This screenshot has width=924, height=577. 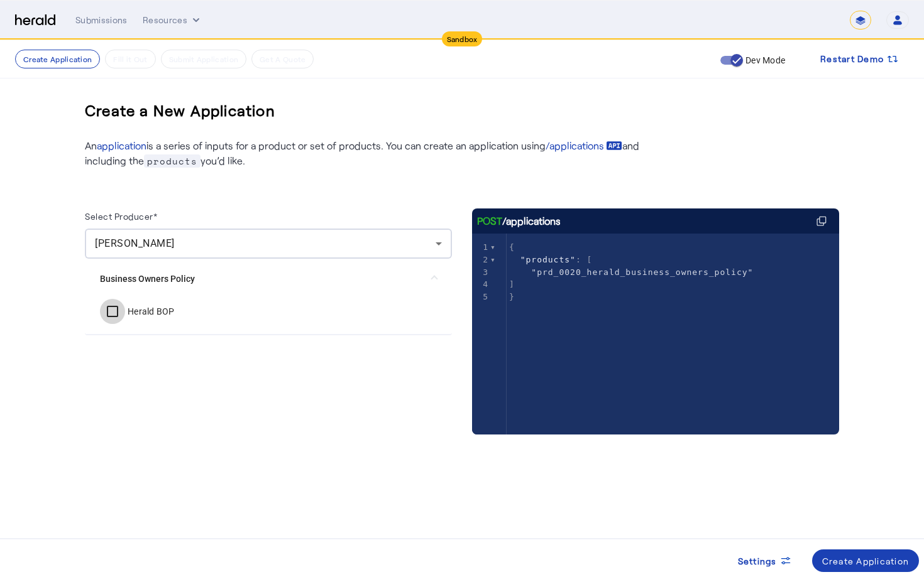 I want to click on label: Select Producer*, so click(x=120, y=216).